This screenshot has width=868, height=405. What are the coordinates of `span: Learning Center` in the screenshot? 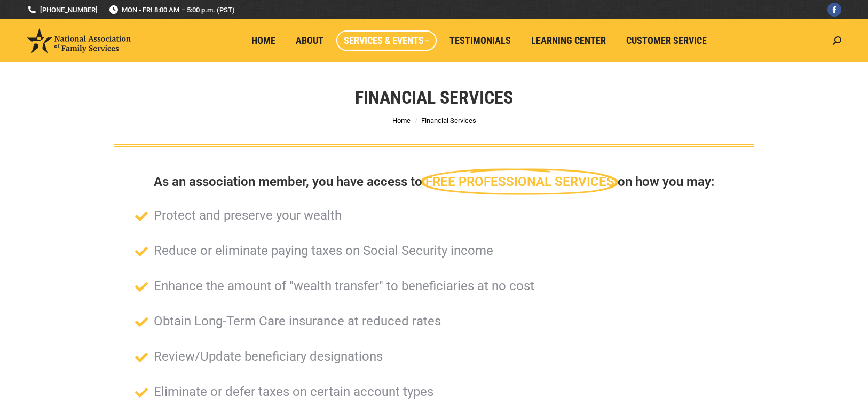 It's located at (568, 41).